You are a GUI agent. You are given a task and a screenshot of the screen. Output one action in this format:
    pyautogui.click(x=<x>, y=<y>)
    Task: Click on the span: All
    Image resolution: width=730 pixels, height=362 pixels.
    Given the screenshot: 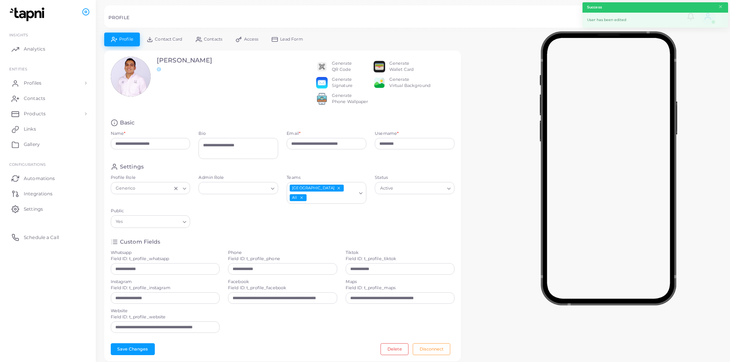 What is the action you would take?
    pyautogui.click(x=298, y=198)
    